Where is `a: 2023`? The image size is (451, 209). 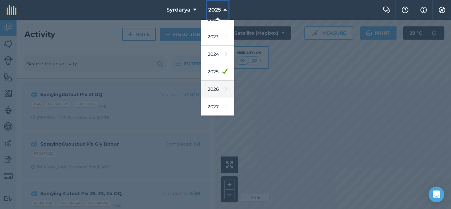
a: 2023 is located at coordinates (217, 37).